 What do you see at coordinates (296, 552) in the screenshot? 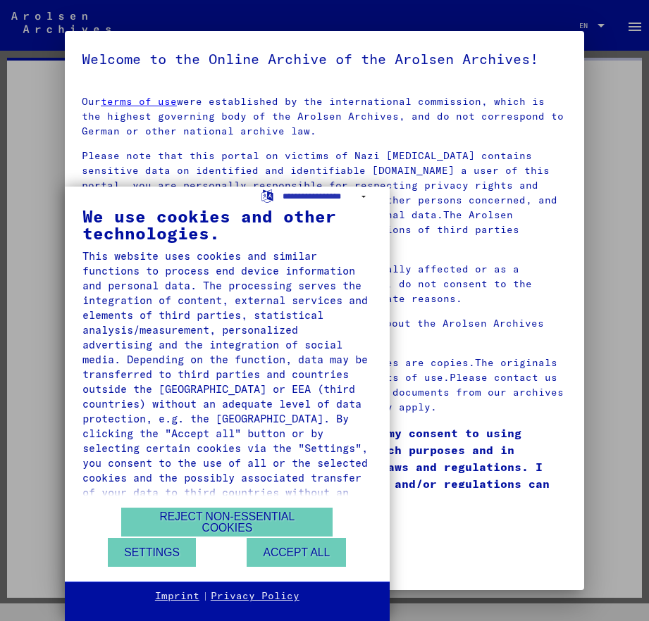
I see `button: Accept all` at bounding box center [296, 552].